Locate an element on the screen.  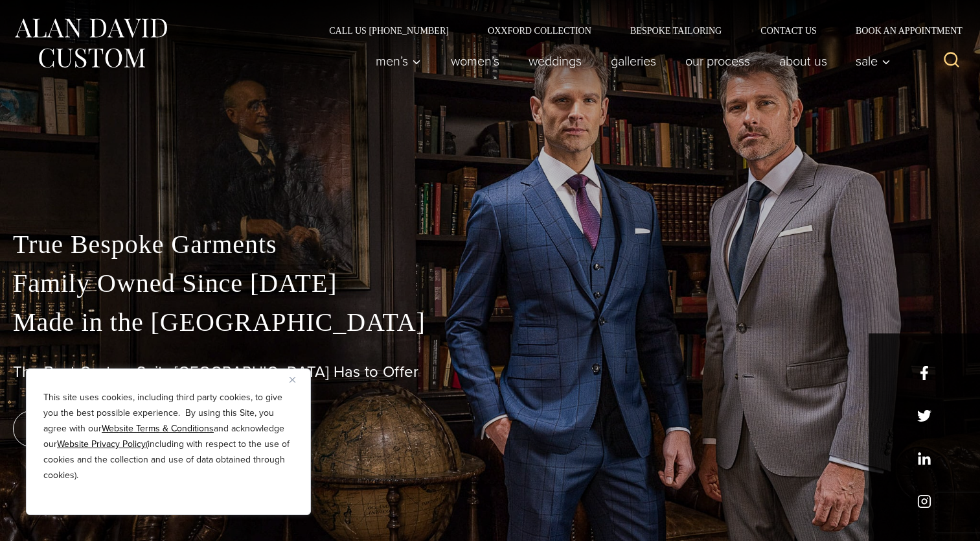
nav: Secondary Navigation is located at coordinates (638, 30).